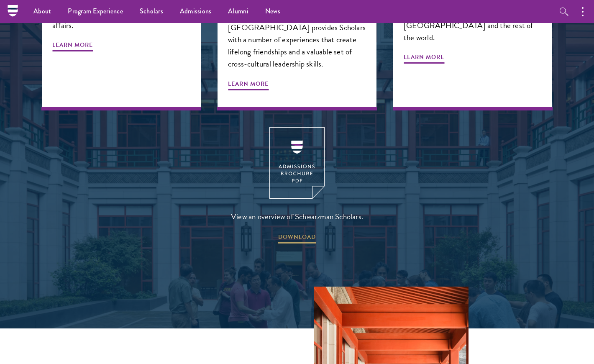 Image resolution: width=594 pixels, height=364 pixels. I want to click on span: View an overview of Schwarzman Scholars., so click(297, 216).